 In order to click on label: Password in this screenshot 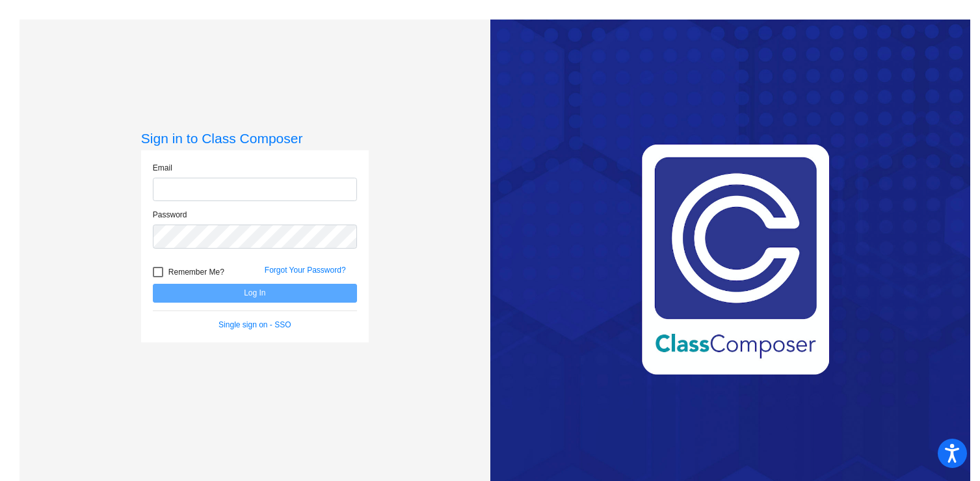, I will do `click(170, 215)`.